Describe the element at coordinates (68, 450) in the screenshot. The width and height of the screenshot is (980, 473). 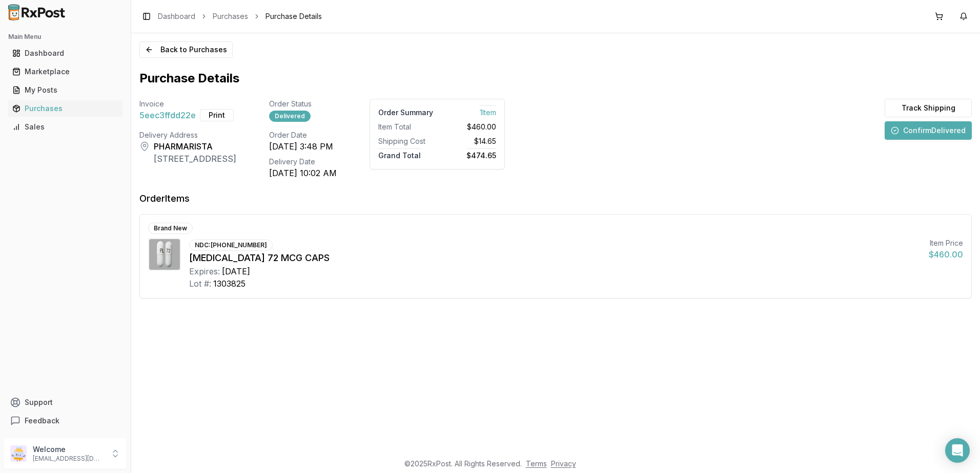
I see `p: Welcome` at that location.